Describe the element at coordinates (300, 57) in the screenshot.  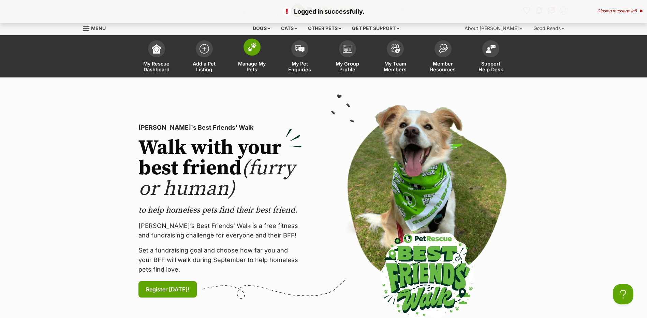
I see `a: My Pet Enquiries` at that location.